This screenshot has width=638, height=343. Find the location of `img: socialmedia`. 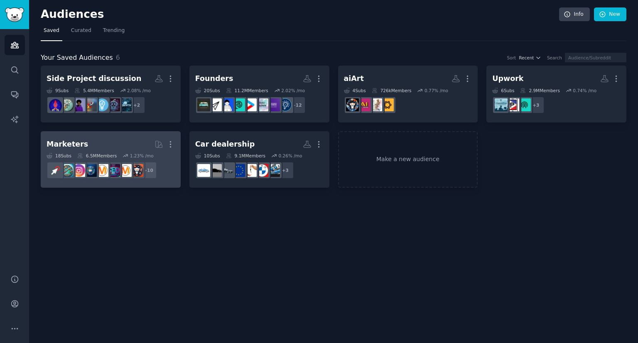

img: socialmedia is located at coordinates (137, 170).